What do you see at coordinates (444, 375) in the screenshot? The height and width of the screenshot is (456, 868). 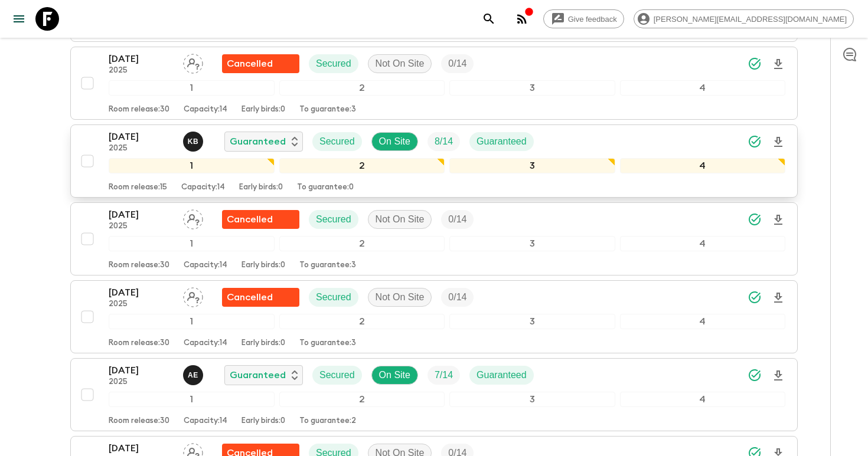 I see `p: 7 / 14` at bounding box center [444, 375].